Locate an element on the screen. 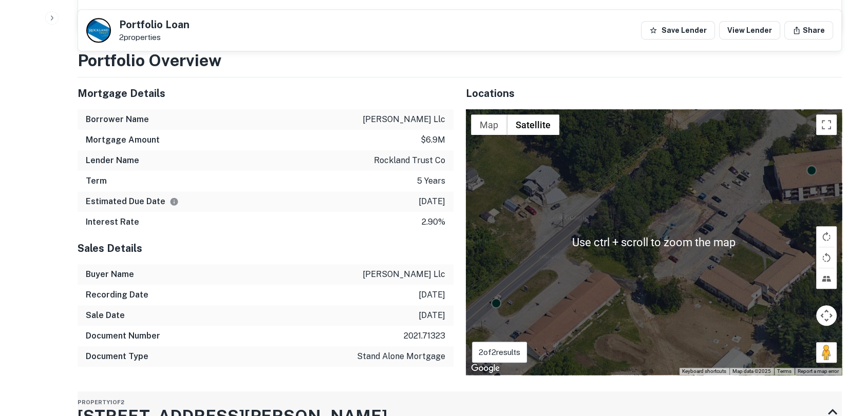 This screenshot has width=868, height=416. h6: Borrower Name is located at coordinates (117, 120).